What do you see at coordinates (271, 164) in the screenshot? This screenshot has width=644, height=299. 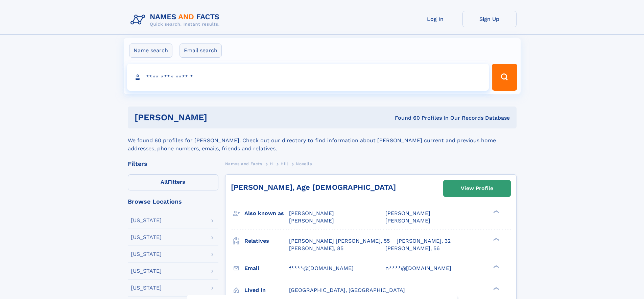 I see `a: H` at bounding box center [271, 164].